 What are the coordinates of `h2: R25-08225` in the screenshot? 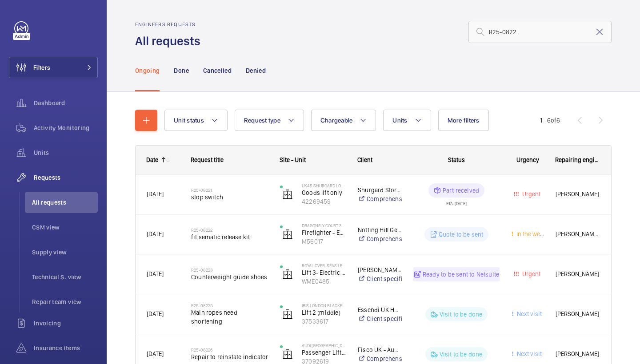 It's located at (230, 306).